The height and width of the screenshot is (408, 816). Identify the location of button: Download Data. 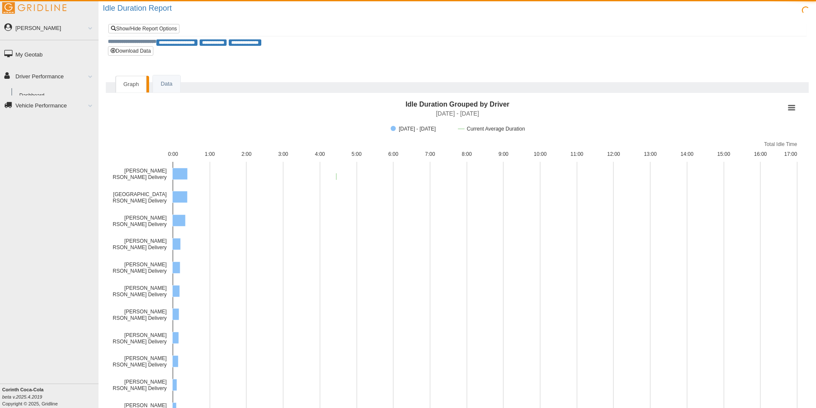
(131, 51).